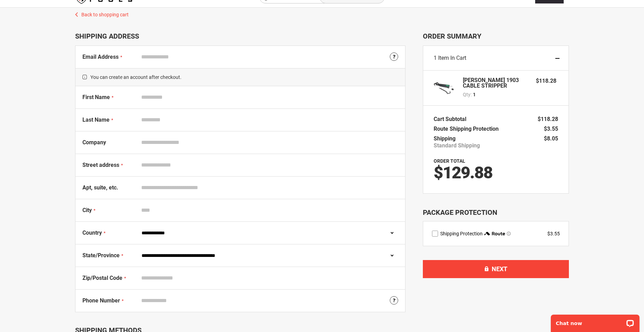  Describe the element at coordinates (100, 56) in the screenshot. I see `span: Email Address` at that location.